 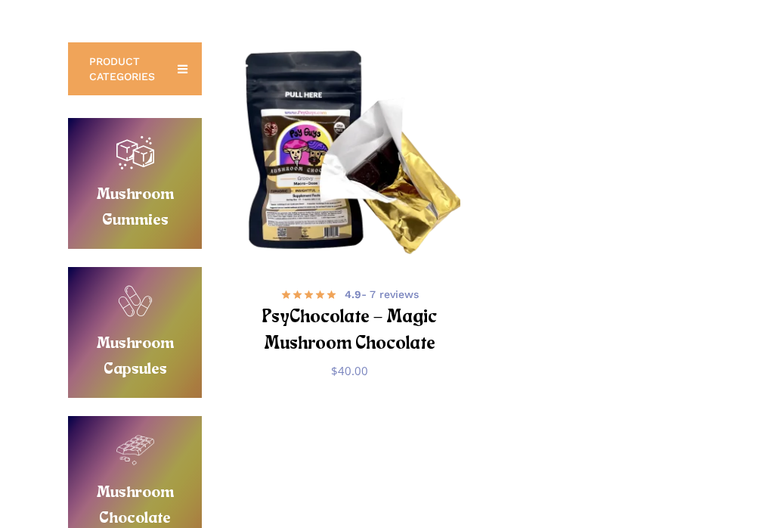 I want to click on bdi: 40.00, so click(x=349, y=371).